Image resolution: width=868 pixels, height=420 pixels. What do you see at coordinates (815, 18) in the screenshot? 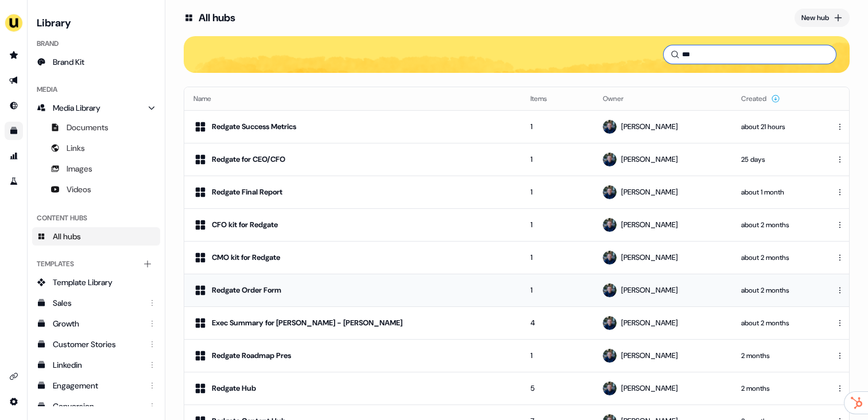
I see `div: New hub` at bounding box center [815, 18].